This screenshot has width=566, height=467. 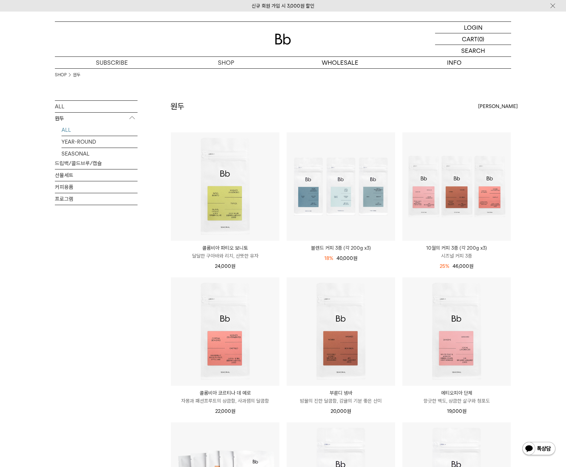 I want to click on p: 10월의 커피 3종 (각 200g x3), so click(x=456, y=248).